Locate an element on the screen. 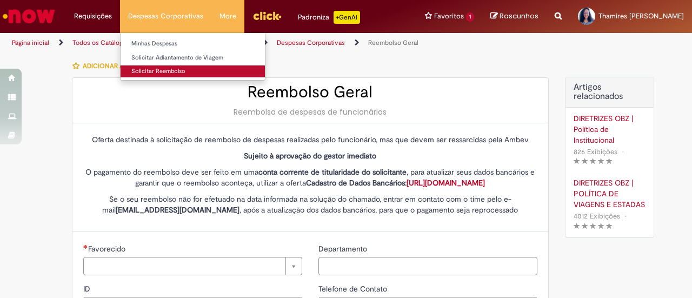 This screenshot has height=298, width=692. input: Departamento is located at coordinates (428, 266).